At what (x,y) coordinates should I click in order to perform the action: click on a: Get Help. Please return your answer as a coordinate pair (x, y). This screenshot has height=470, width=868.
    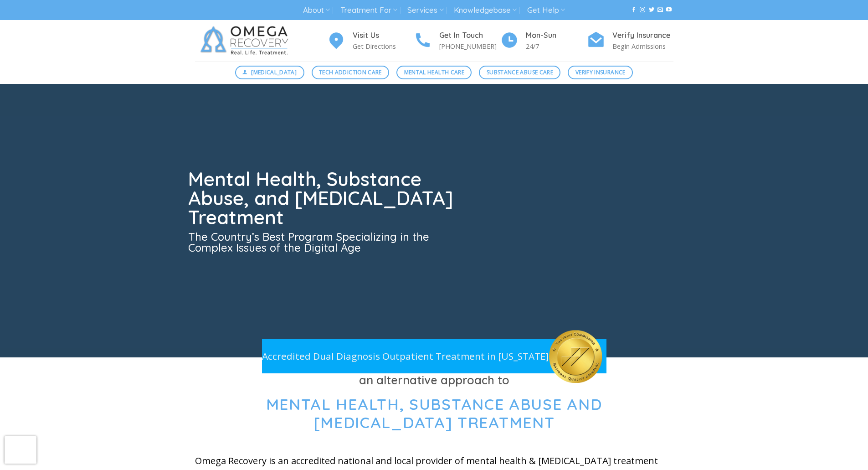
    Looking at the image, I should click on (545, 10).